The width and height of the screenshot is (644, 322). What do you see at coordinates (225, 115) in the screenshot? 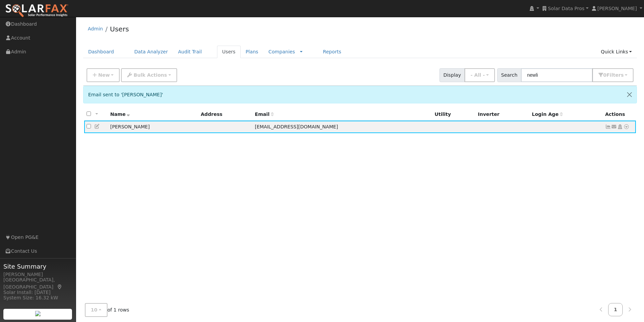
I see `div: Address` at bounding box center [225, 115].